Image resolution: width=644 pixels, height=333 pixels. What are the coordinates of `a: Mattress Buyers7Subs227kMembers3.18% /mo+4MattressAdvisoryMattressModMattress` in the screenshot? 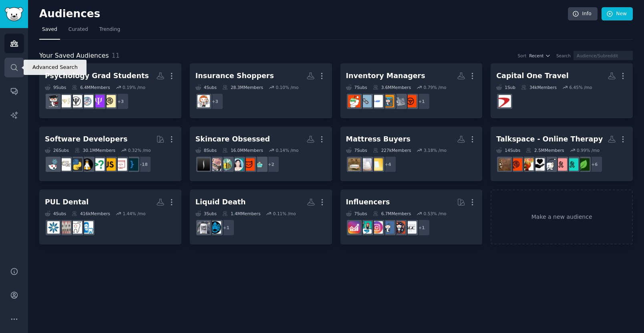 It's located at (411, 154).